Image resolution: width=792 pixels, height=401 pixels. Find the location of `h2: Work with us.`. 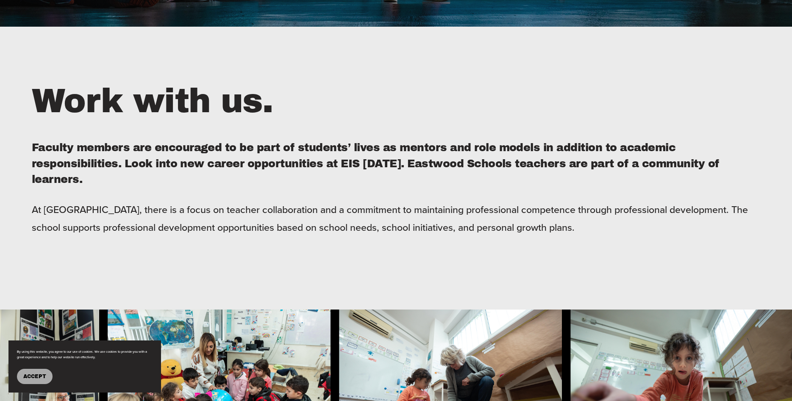

h2: Work with us. is located at coordinates (396, 101).